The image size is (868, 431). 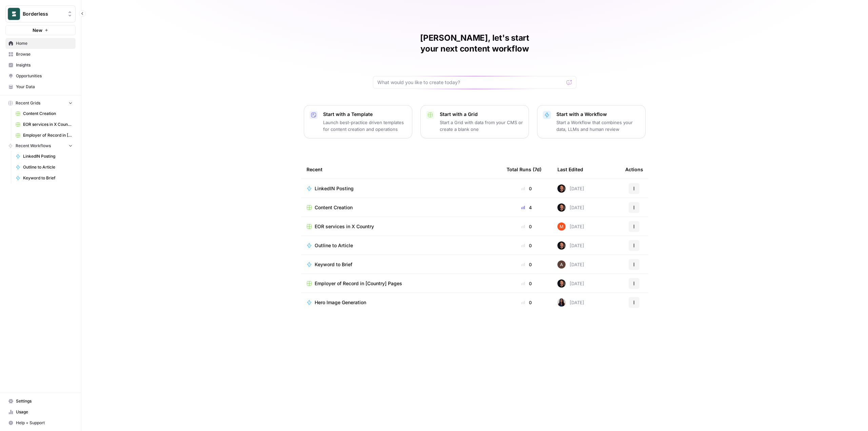 I want to click on img: Borderless Logo, so click(x=14, y=14).